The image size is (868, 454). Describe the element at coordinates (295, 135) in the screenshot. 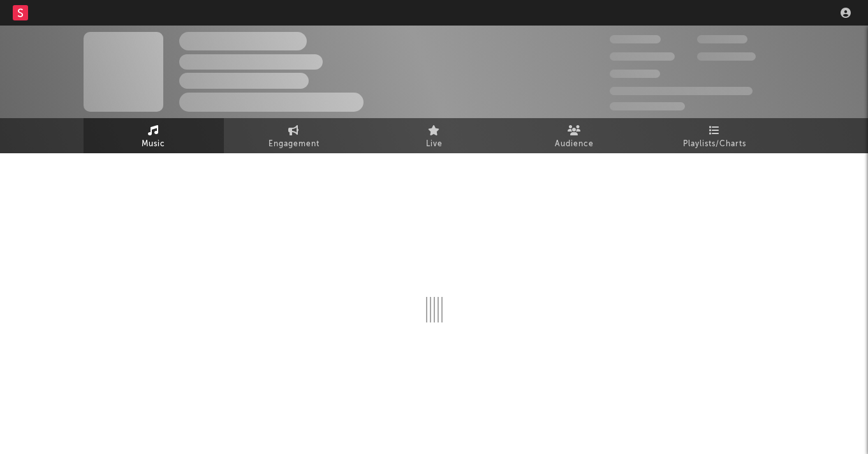

I see `a: Engagement` at that location.